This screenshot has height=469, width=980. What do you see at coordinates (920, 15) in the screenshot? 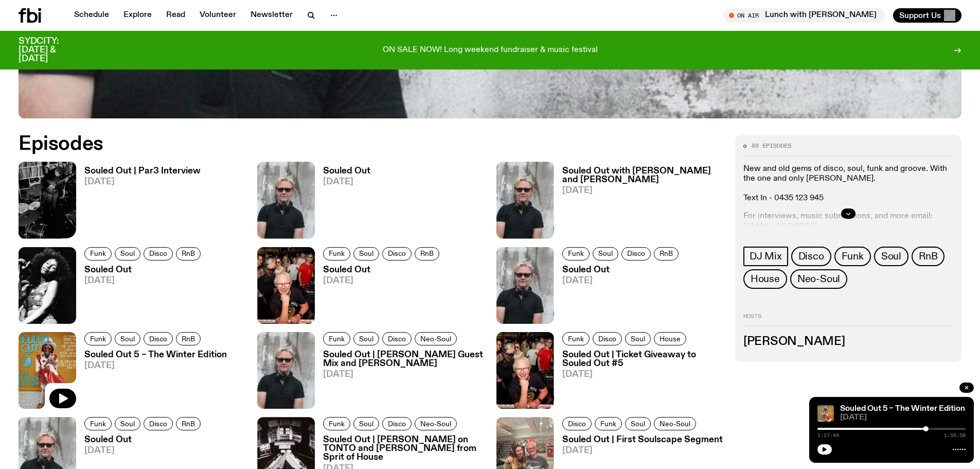
I see `span: Support Us` at bounding box center [920, 15].